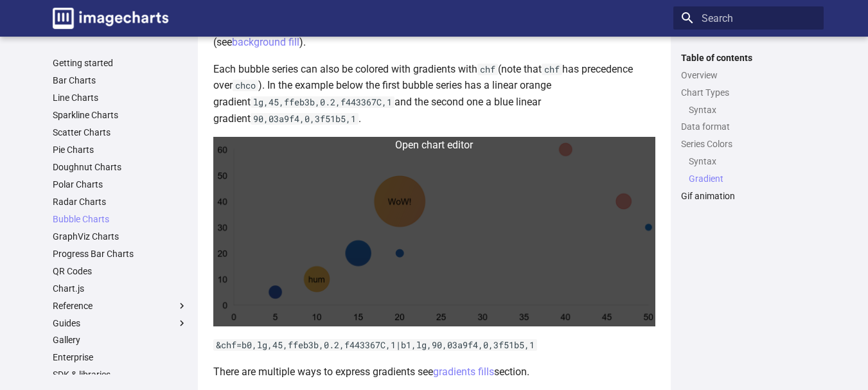 Image resolution: width=868 pixels, height=390 pixels. What do you see at coordinates (120, 150) in the screenshot?
I see `a: Pie Charts` at bounding box center [120, 150].